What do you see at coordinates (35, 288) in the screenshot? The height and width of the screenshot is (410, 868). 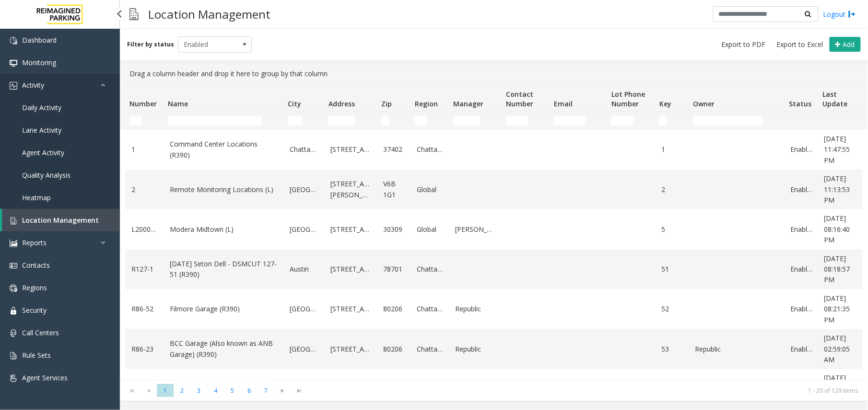 I see `span: Regions` at bounding box center [35, 288].